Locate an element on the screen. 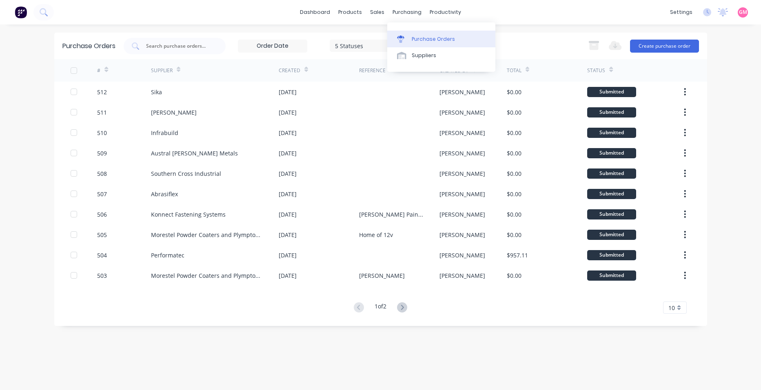  a: Purchase Orders is located at coordinates (441, 39).